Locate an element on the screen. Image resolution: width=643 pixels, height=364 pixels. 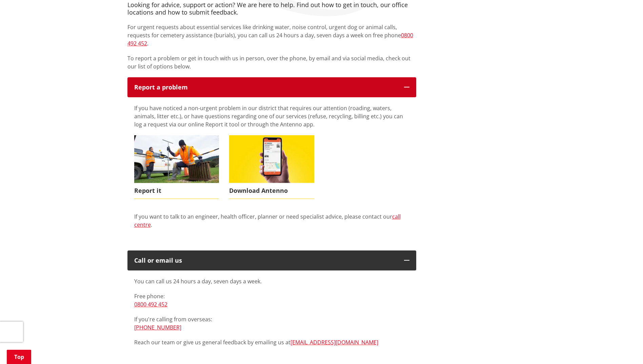
a: Report it is located at coordinates (177, 167).